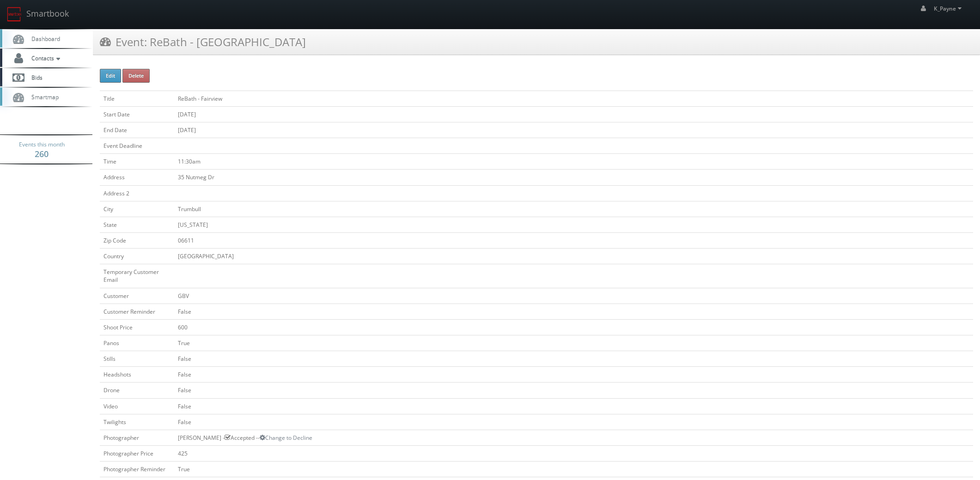 Image resolution: width=980 pixels, height=480 pixels. What do you see at coordinates (573, 327) in the screenshot?
I see `td: 600` at bounding box center [573, 327].